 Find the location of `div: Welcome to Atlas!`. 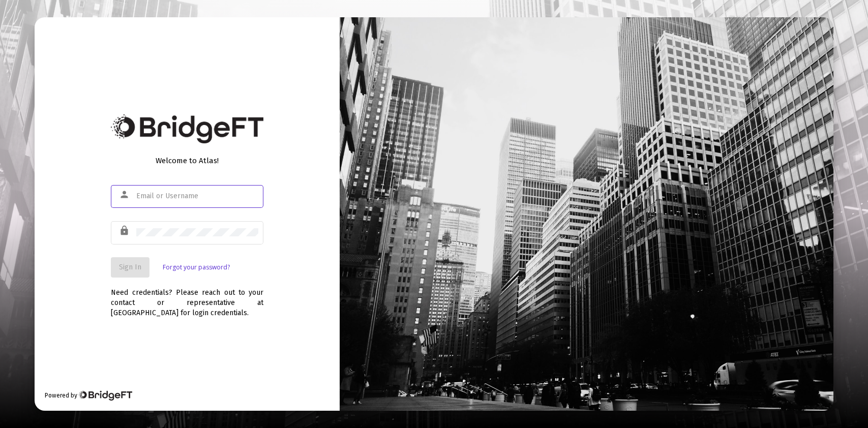

div: Welcome to Atlas! is located at coordinates (188, 161).